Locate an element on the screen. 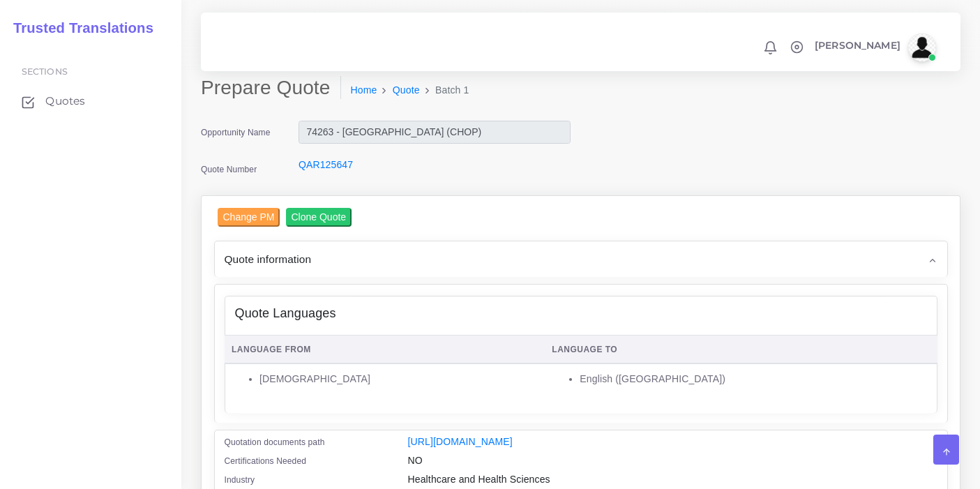  input: Clone Quote is located at coordinates (319, 217).